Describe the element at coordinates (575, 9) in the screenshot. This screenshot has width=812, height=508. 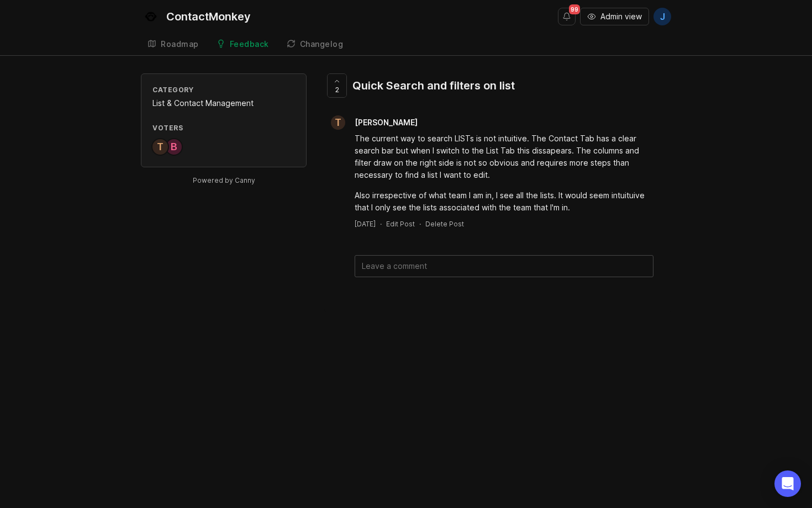
I see `span: 99` at that location.